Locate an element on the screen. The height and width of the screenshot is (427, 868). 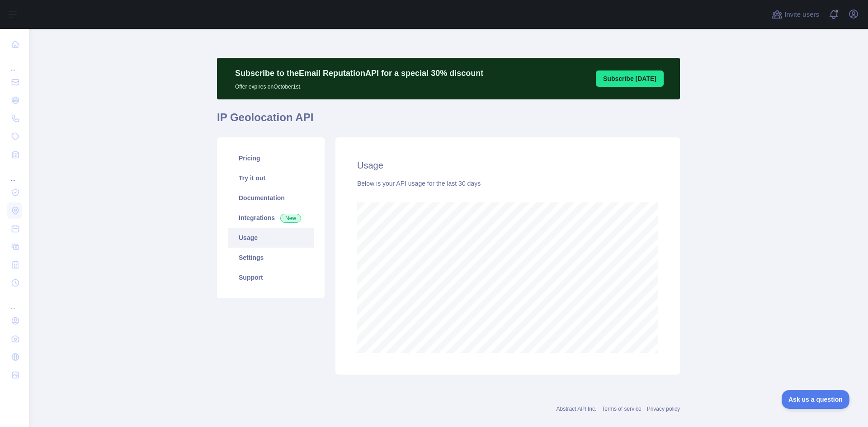
button: Invite users is located at coordinates (795, 14).